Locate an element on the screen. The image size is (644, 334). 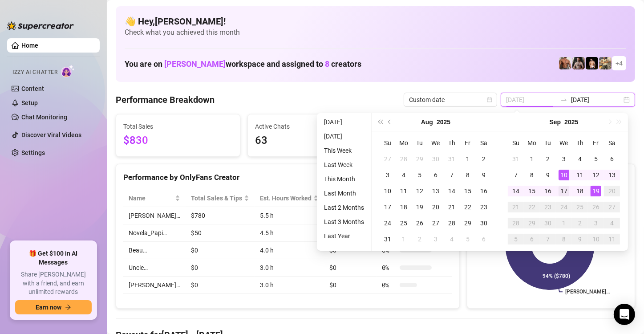
td: Beau… is located at coordinates (154, 250).